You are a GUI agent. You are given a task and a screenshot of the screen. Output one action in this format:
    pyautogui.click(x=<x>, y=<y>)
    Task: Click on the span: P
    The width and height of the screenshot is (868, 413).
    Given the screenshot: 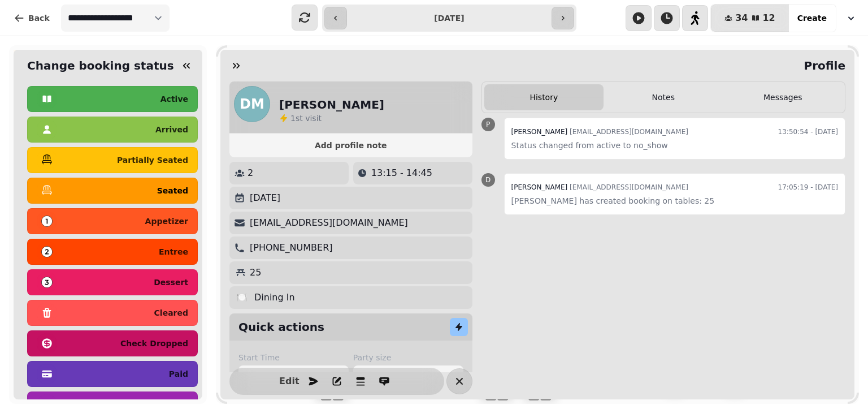 What is the action you would take?
    pyautogui.click(x=488, y=125)
    